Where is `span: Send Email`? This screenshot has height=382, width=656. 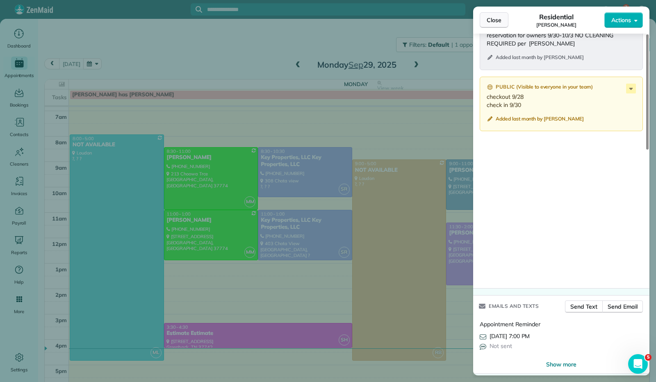 span: Send Email is located at coordinates (622, 307).